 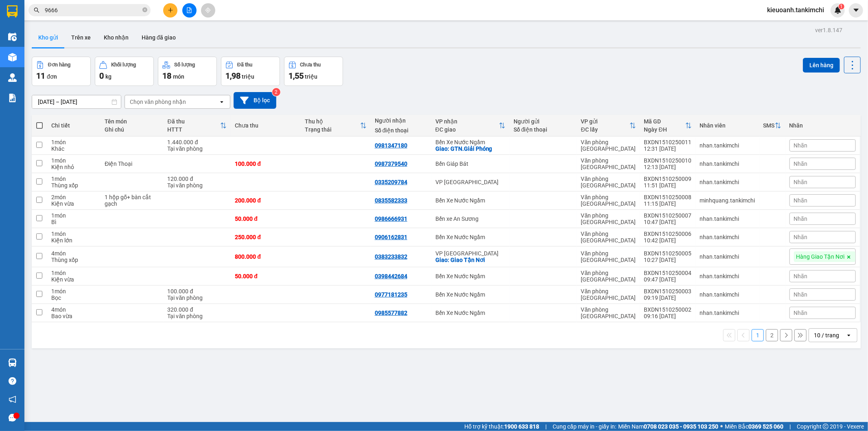 I want to click on div: 0986666931, so click(x=391, y=219).